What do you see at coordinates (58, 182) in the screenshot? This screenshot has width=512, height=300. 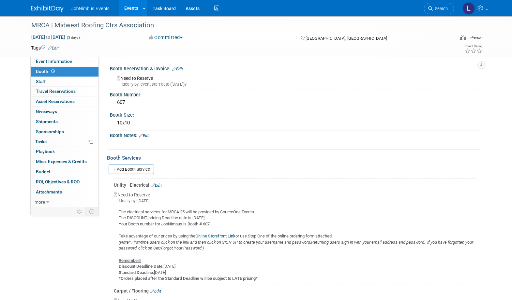 I see `span: ROI, Objectives & ROO` at bounding box center [58, 182].